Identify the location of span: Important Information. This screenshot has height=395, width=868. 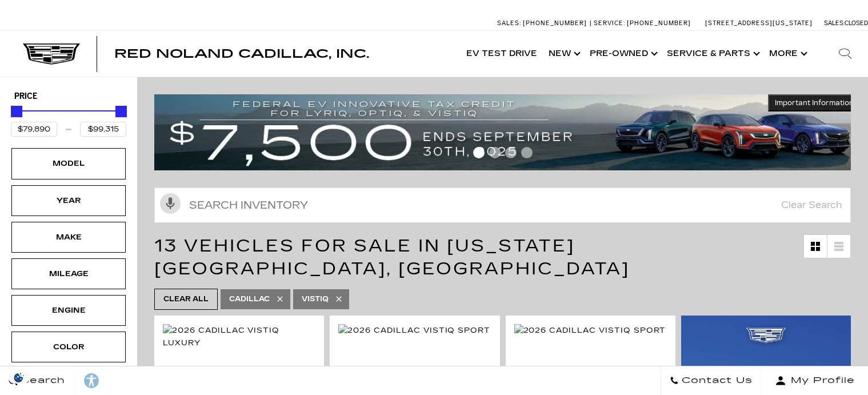
(815, 102).